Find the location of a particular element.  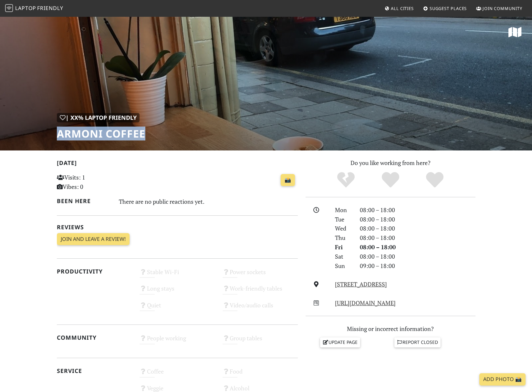

h1: Armoni Coffee is located at coordinates (101, 134).